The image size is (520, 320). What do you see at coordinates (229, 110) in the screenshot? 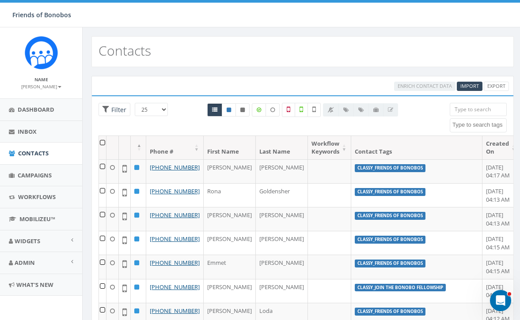
I see `a: Active` at bounding box center [229, 110].